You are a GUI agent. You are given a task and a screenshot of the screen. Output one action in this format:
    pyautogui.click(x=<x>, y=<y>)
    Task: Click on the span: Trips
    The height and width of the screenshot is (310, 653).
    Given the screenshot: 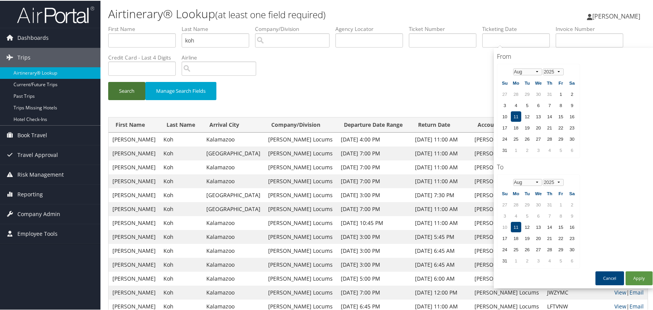 What is the action you would take?
    pyautogui.click(x=24, y=57)
    